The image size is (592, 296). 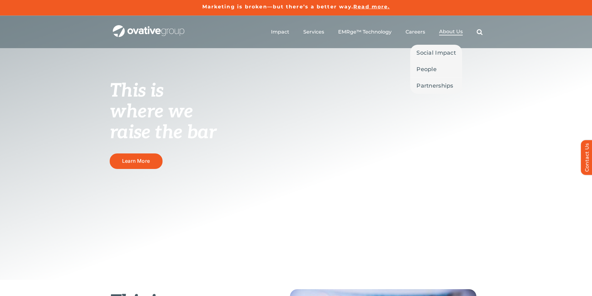 I want to click on a: Read more., so click(x=371, y=7).